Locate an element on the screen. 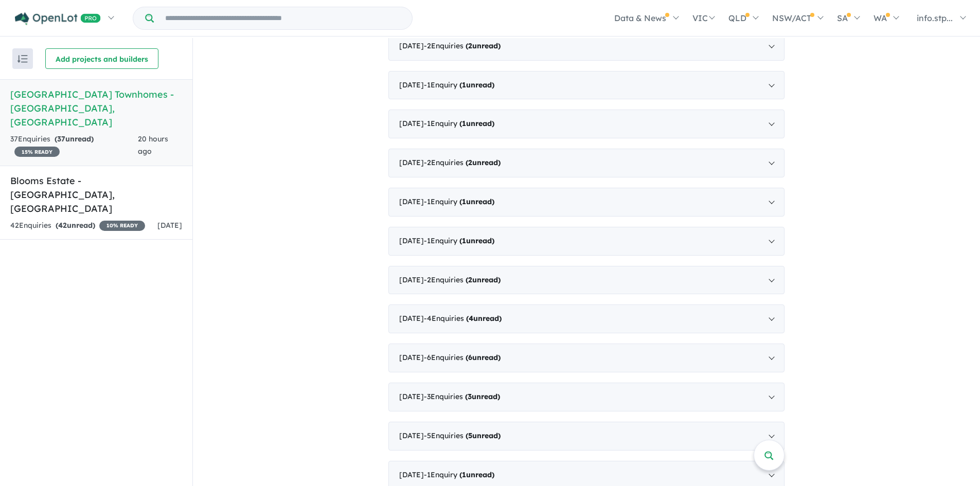 This screenshot has width=980, height=486. span: 37 is located at coordinates (61, 139).